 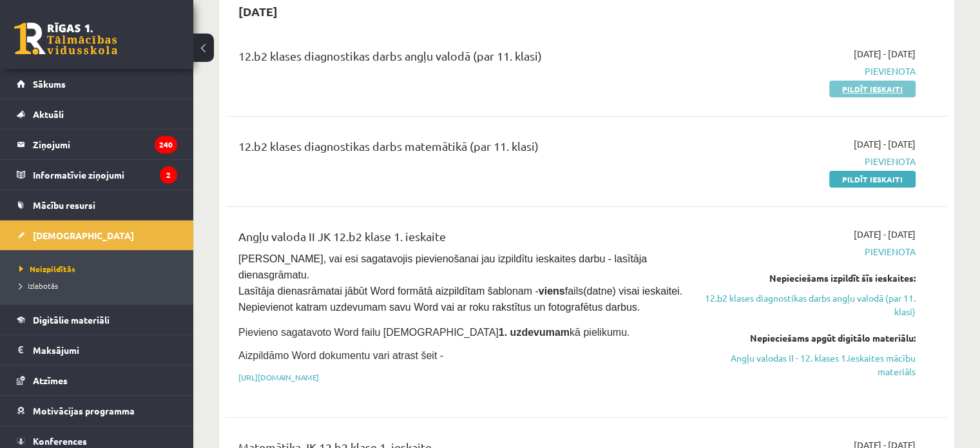 I want to click on a: Maksājumi, so click(x=97, y=350).